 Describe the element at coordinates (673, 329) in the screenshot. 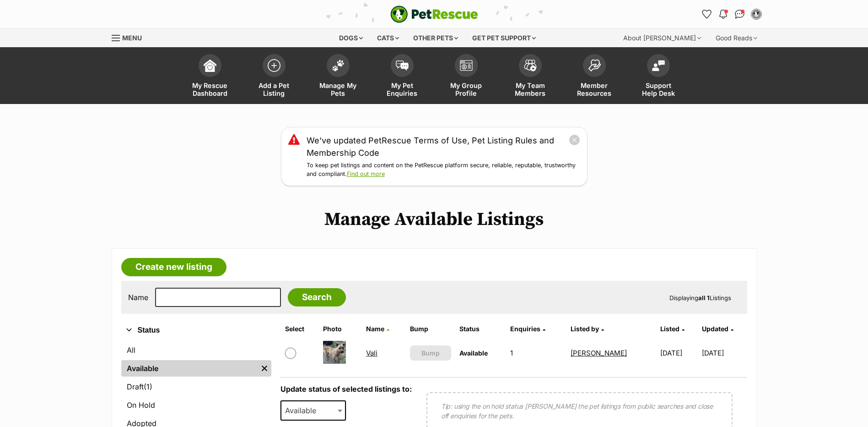

I see `a: Listed` at that location.